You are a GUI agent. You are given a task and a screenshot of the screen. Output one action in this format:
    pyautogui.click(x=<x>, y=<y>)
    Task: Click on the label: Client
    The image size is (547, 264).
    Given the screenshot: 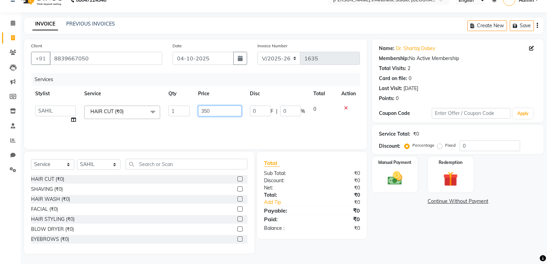 What is the action you would take?
    pyautogui.click(x=37, y=46)
    